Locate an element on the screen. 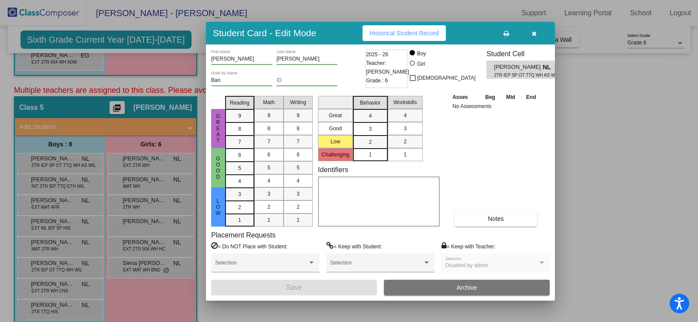  label: = Do NOT Place with Student: is located at coordinates (249, 246).